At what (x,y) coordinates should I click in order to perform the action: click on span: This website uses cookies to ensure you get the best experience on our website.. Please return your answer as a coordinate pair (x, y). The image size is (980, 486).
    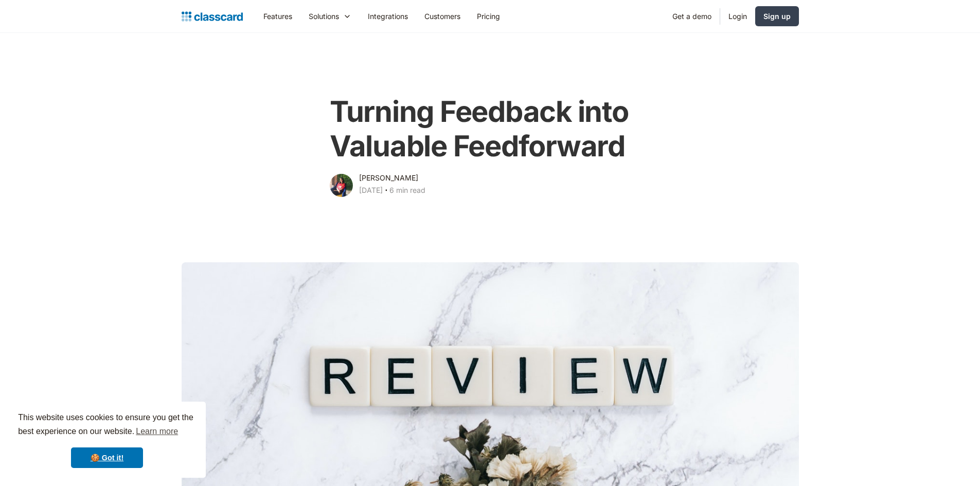
    Looking at the image, I should click on (107, 425).